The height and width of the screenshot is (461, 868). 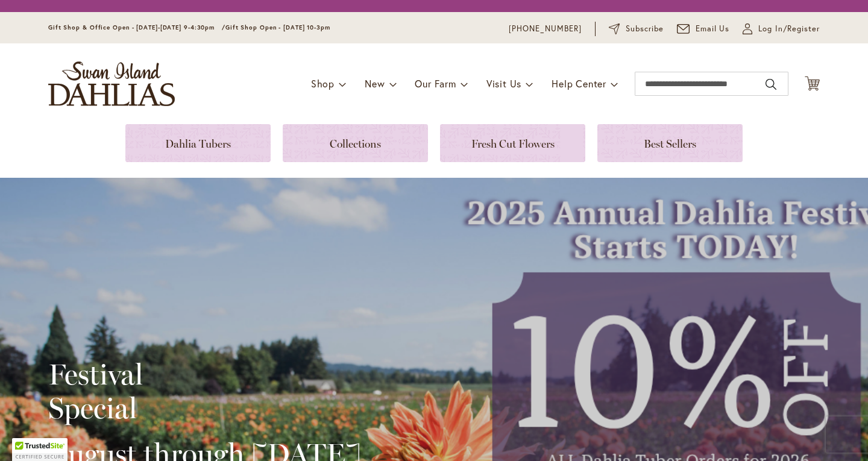 What do you see at coordinates (713, 29) in the screenshot?
I see `span: Email Us` at bounding box center [713, 29].